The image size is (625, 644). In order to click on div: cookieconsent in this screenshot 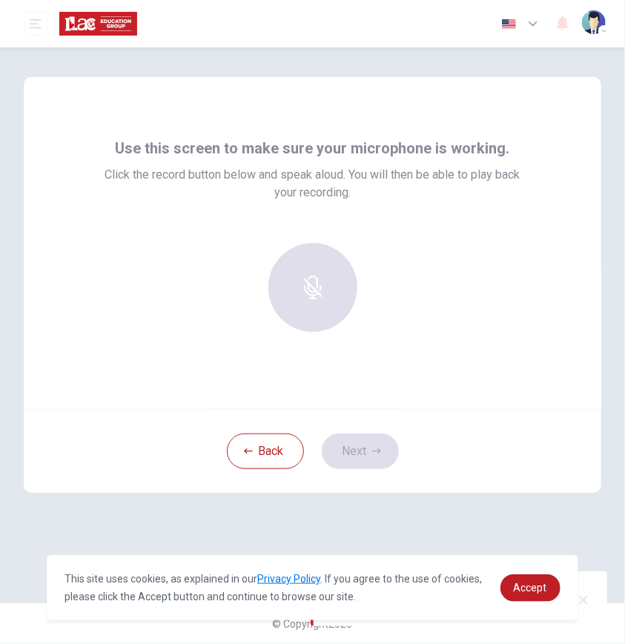, I will do `click(312, 588)`.